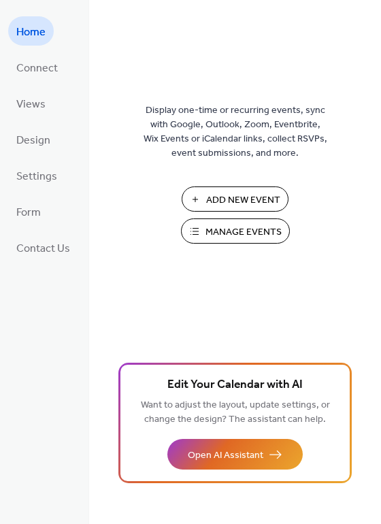  I want to click on span: Add New Event, so click(243, 200).